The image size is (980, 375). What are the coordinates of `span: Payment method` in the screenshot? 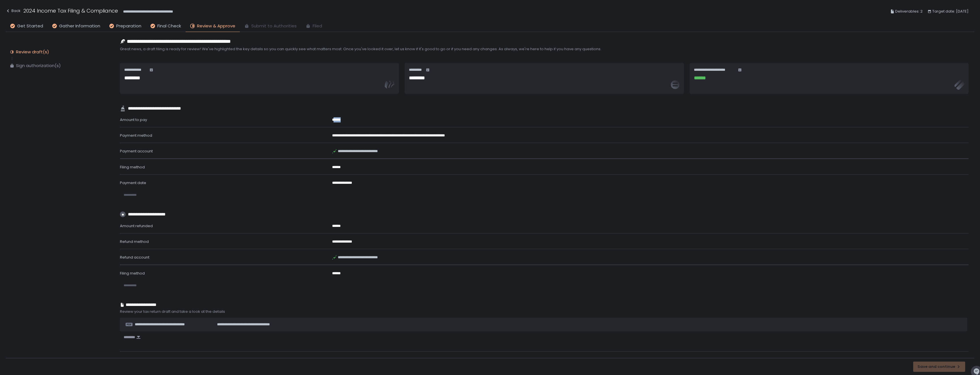 It's located at (136, 135).